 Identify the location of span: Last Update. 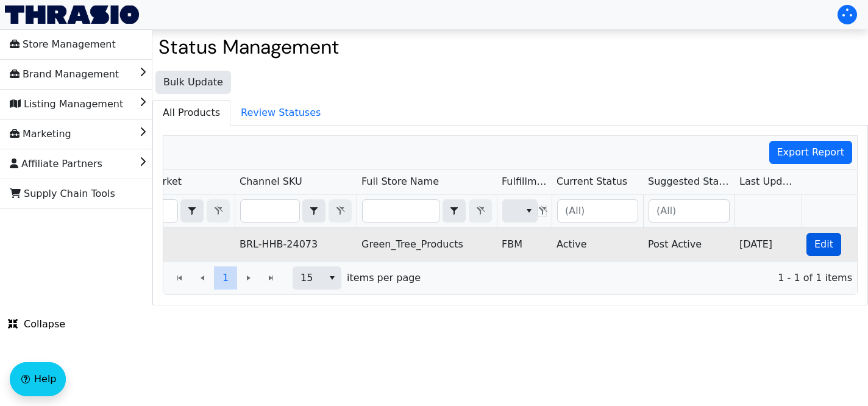
(768, 182).